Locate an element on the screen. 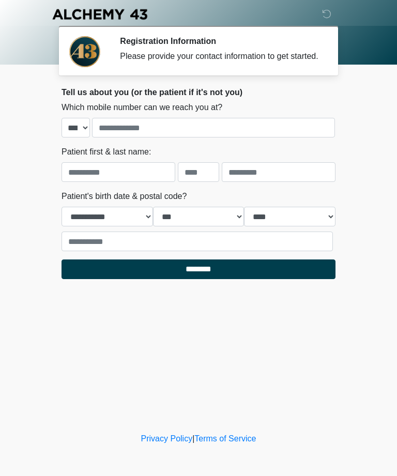 The image size is (397, 476). label: Patient first & last name: is located at coordinates (106, 152).